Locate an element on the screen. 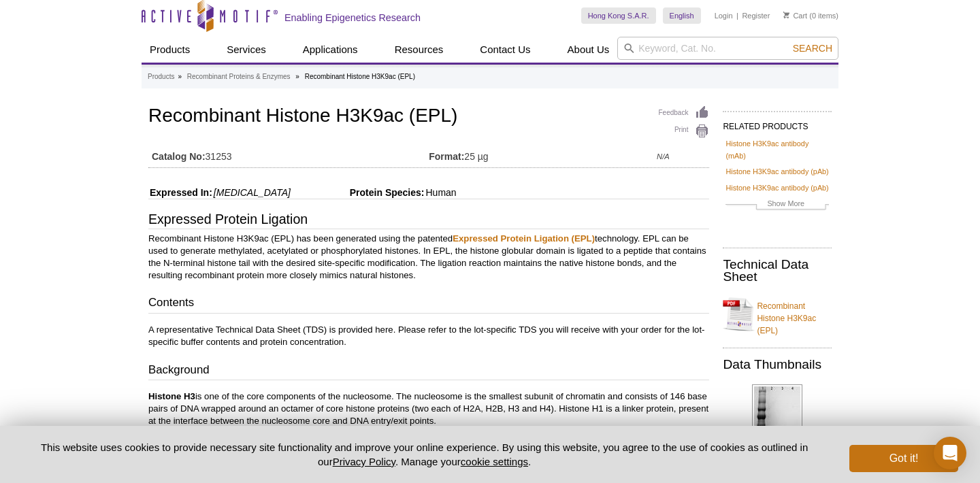  a: Recombinant Proteins & Enzymes is located at coordinates (239, 77).